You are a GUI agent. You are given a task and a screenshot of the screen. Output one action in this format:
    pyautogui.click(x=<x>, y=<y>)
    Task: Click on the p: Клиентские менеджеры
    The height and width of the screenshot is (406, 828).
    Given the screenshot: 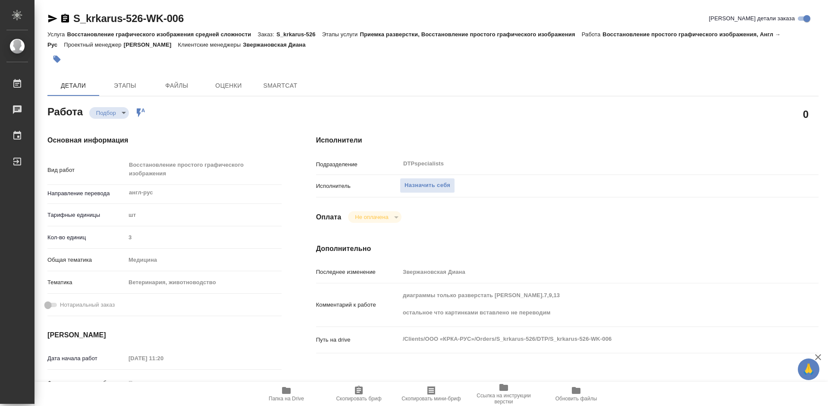 What is the action you would take?
    pyautogui.click(x=211, y=44)
    